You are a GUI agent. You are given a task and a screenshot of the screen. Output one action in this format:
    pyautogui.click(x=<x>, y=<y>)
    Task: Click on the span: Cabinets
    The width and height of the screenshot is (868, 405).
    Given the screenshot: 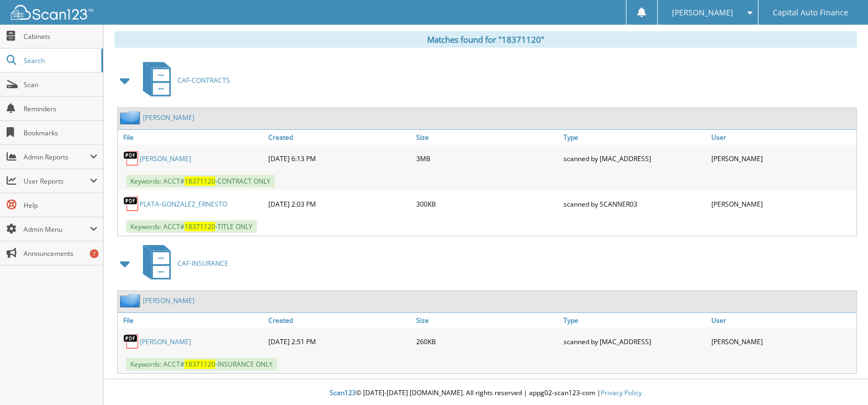 What is the action you would take?
    pyautogui.click(x=61, y=36)
    